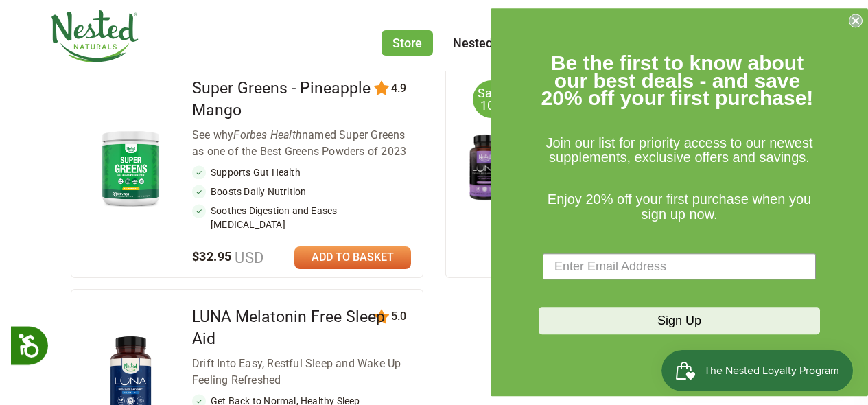 Image resolution: width=868 pixels, height=405 pixels. Describe the element at coordinates (95, 36) in the screenshot. I see `img: Nested Naturals` at that location.